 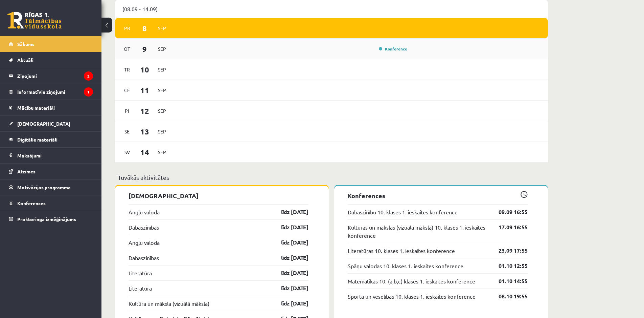 I want to click on a: Atzīmes, so click(x=51, y=171).